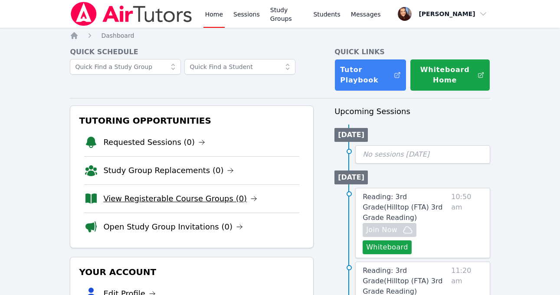  Describe the element at coordinates (387, 247) in the screenshot. I see `button: Whiteboard` at that location.